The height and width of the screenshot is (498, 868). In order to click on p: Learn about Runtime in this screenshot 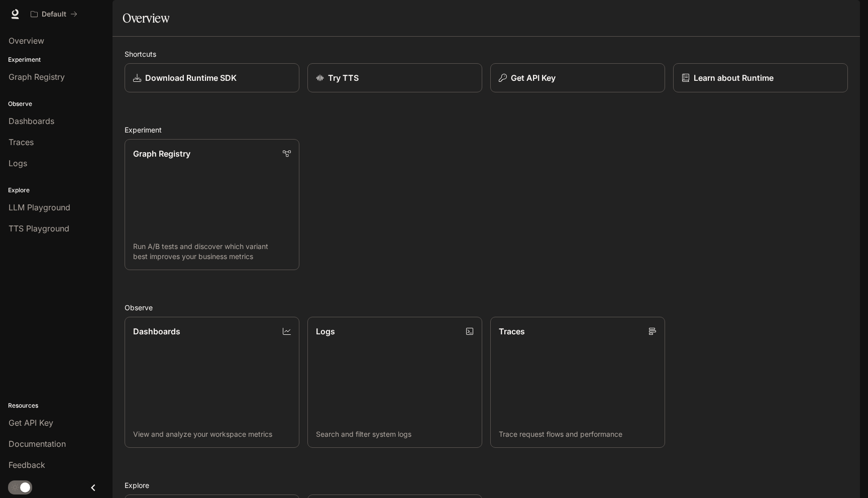, I will do `click(733, 78)`.